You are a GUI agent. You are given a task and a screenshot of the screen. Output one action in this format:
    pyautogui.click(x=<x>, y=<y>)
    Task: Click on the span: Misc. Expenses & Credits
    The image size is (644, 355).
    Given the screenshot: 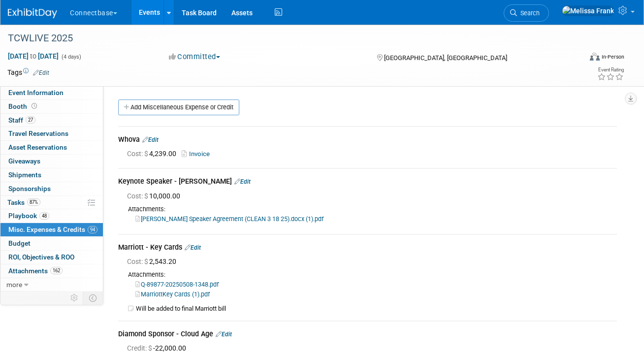 What is the action you would take?
    pyautogui.click(x=53, y=229)
    